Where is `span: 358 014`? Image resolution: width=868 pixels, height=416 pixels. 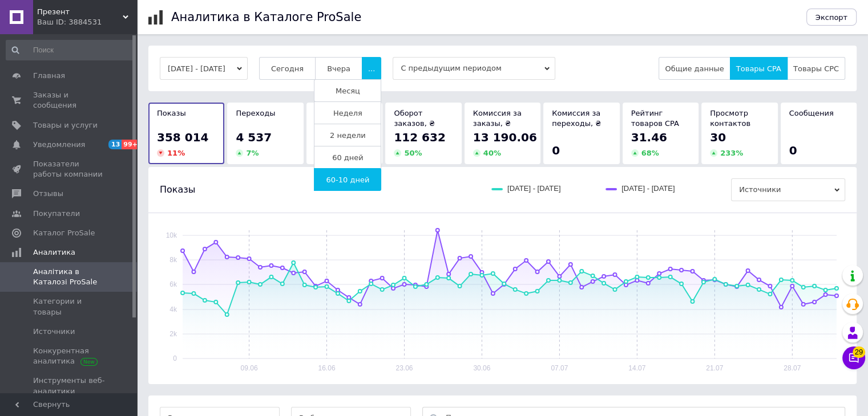
span: 358 014 is located at coordinates (183, 138).